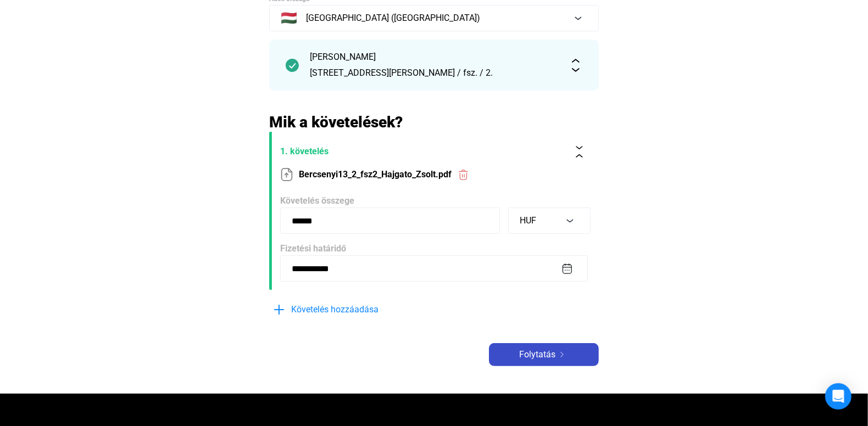 This screenshot has height=426, width=868. I want to click on span: HUF, so click(528, 220).